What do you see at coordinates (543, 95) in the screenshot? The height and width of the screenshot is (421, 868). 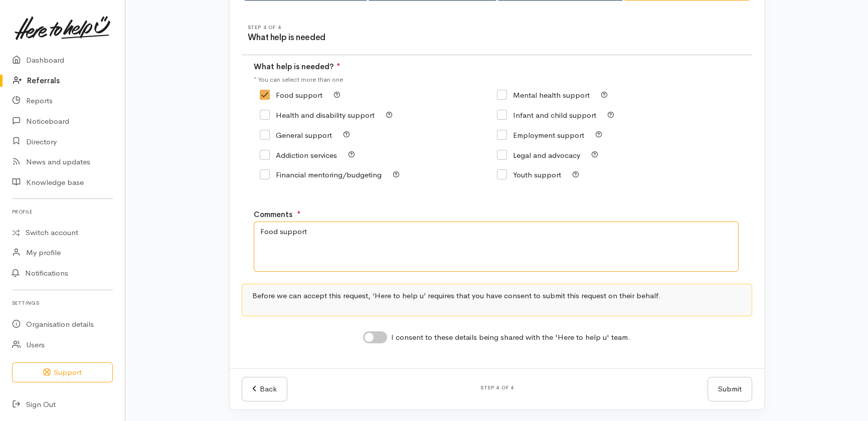 I see `label: Mental health support` at bounding box center [543, 95].